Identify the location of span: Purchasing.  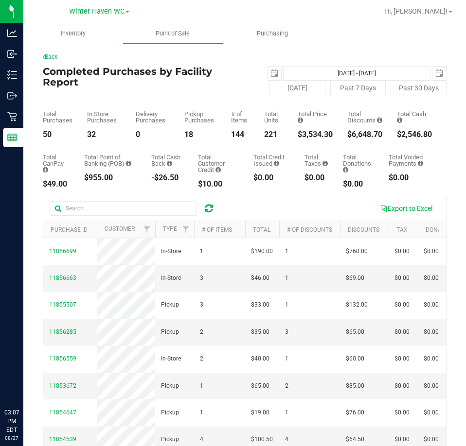
(272, 34).